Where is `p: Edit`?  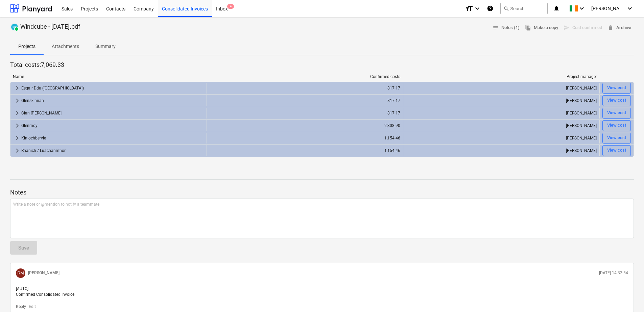 p: Edit is located at coordinates (32, 307).